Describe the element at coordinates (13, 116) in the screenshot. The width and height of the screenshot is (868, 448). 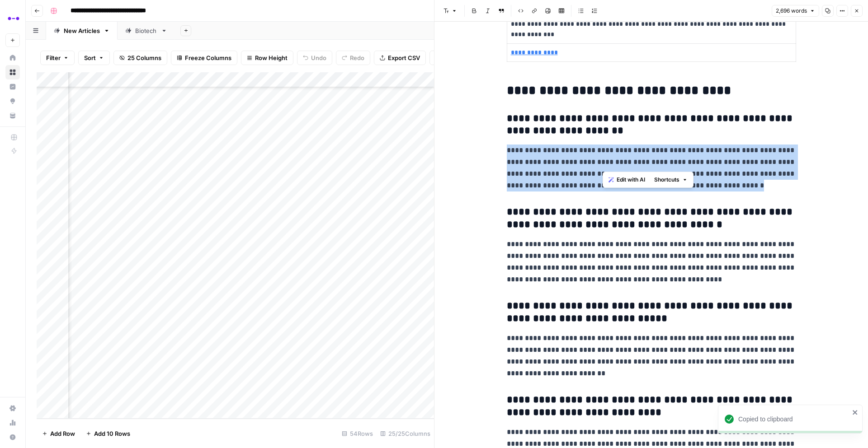
I see `a: Your Data` at that location.